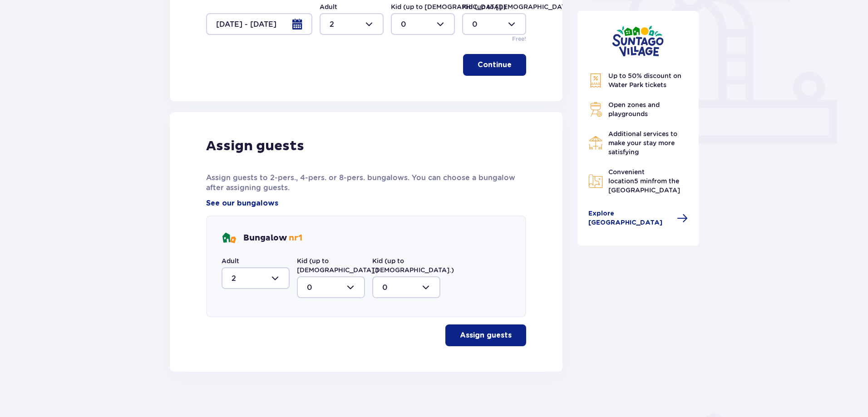  Describe the element at coordinates (596, 143) in the screenshot. I see `img: Restaurant Icon` at that location.